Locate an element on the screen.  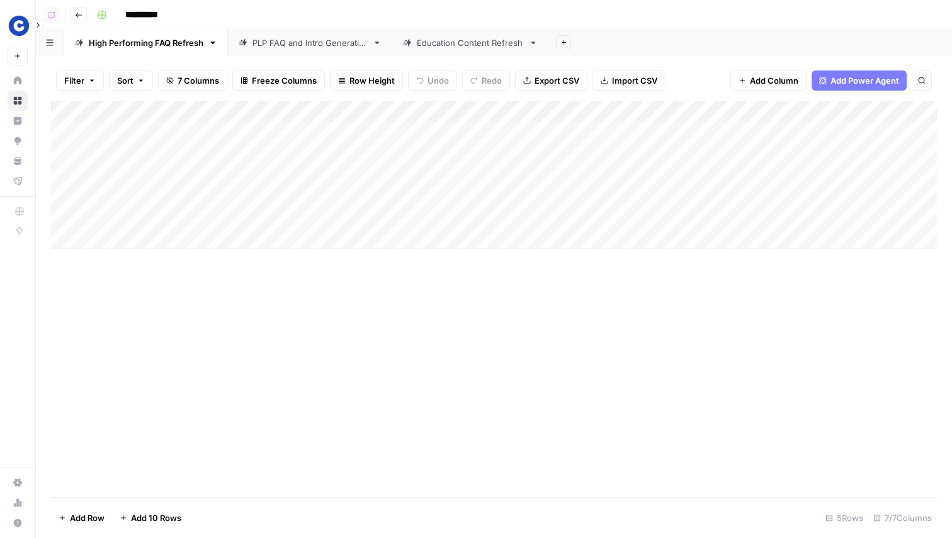
button: Undo is located at coordinates (432, 81).